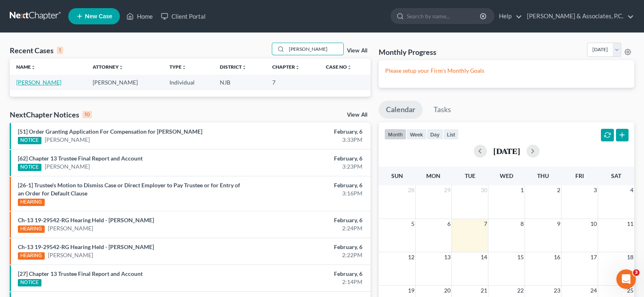 This screenshot has width=644, height=297. Describe the element at coordinates (108, 67) in the screenshot. I see `a: Attorneyunfold_more` at that location.